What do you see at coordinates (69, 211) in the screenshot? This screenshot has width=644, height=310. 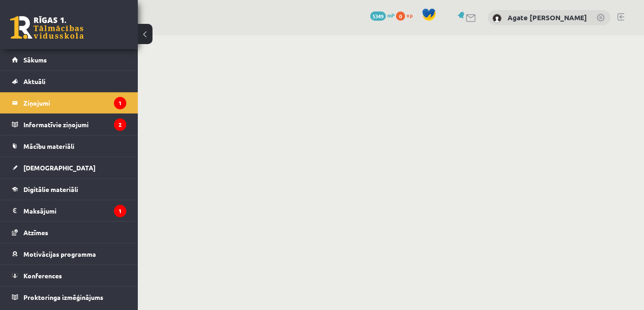 I see `a: Maksājumi1` at bounding box center [69, 211].